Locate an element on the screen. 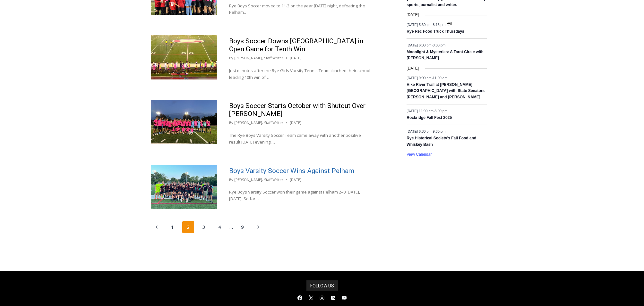 The height and width of the screenshot is (306, 644). h2: FOLLOW US is located at coordinates (322, 285).